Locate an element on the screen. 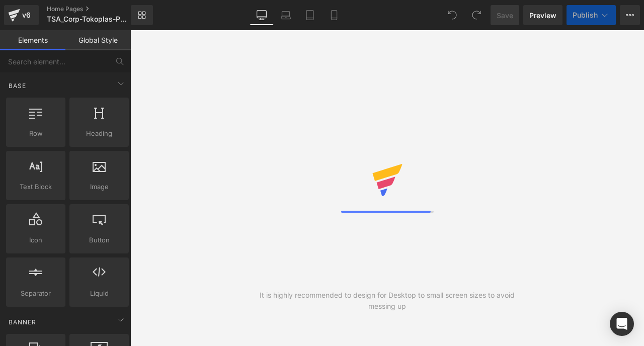 The height and width of the screenshot is (346, 644). a: Home Pages is located at coordinates (97, 9).